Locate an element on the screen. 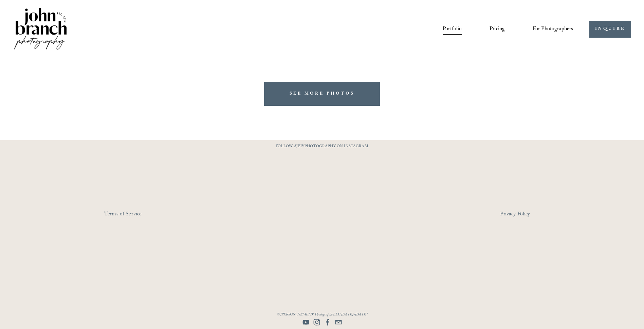  span: For Photographers is located at coordinates (553, 29).